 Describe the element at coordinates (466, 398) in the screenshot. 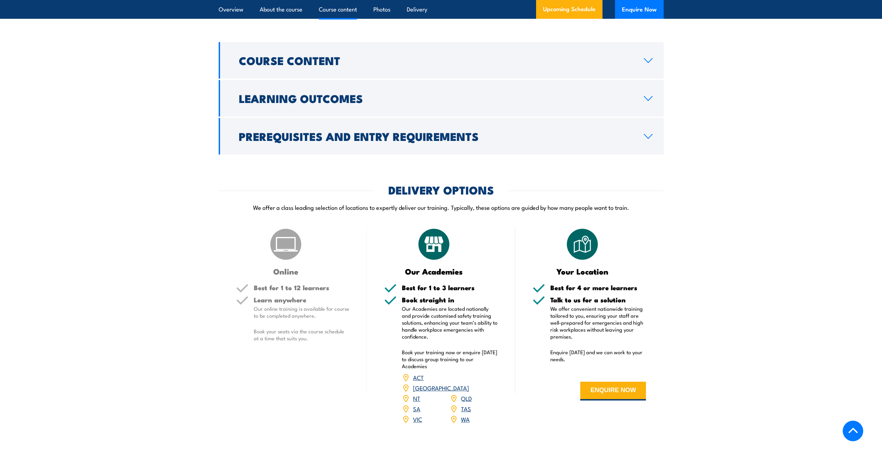

I see `a: QLD` at that location.